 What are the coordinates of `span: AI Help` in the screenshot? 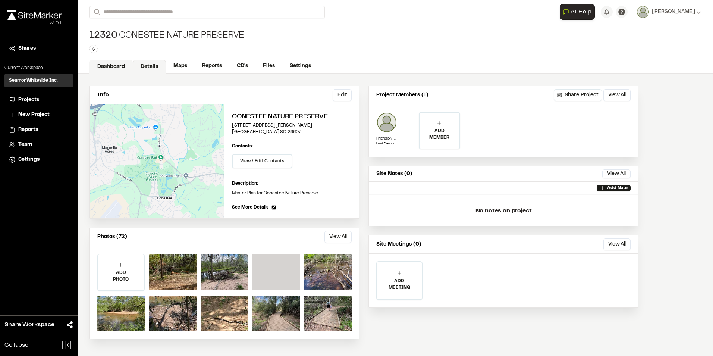 It's located at (581, 12).